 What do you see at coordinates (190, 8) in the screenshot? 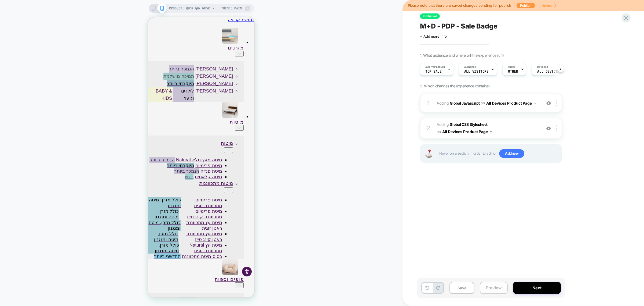
I see `span: PRODUCT: כורסת פוף ויסקו` at bounding box center [190, 8].